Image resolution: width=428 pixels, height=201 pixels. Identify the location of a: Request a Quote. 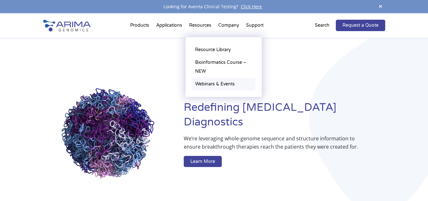
(361, 25).